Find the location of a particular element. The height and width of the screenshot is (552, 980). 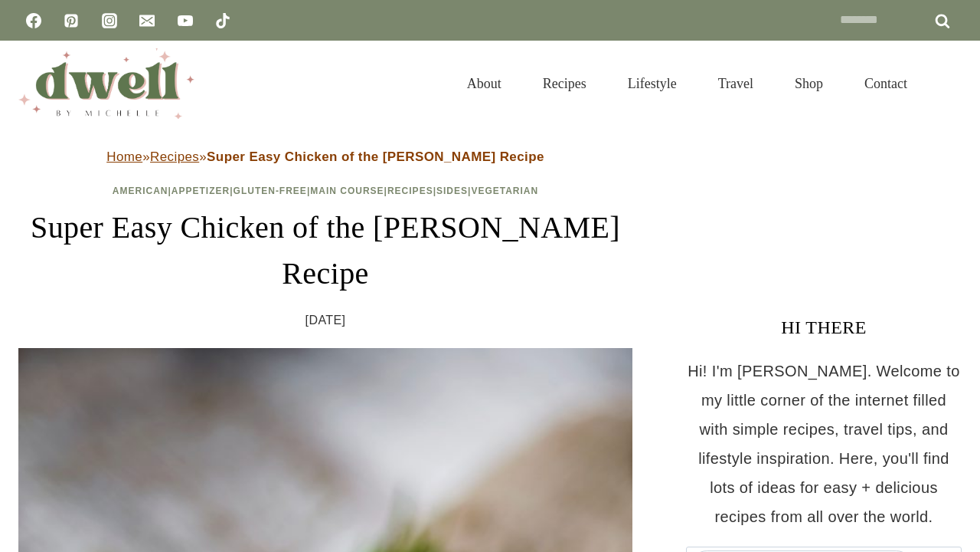

h3: HI THERE is located at coordinates (824, 327).